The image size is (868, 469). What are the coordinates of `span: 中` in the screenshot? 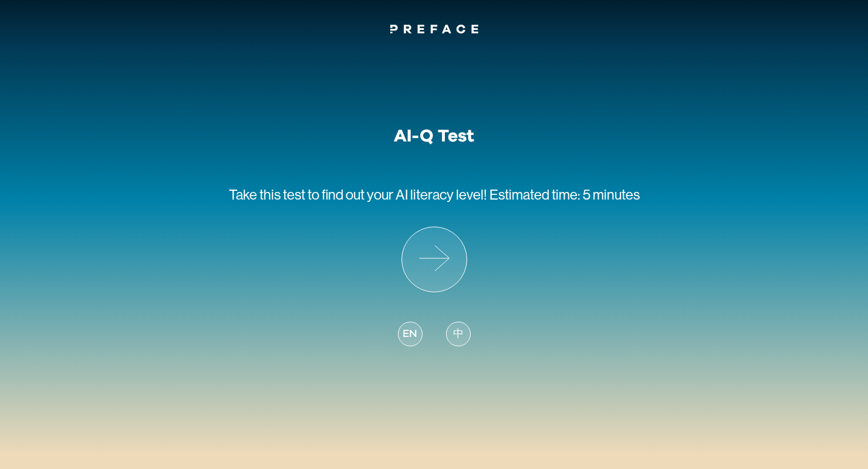 It's located at (458, 334).